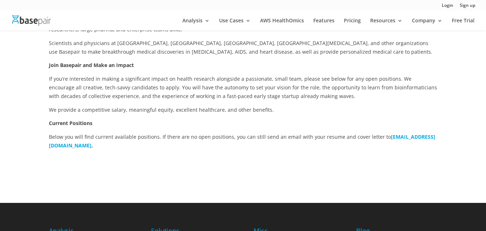 This screenshot has width=486, height=231. I want to click on img: Basepair, so click(31, 20).